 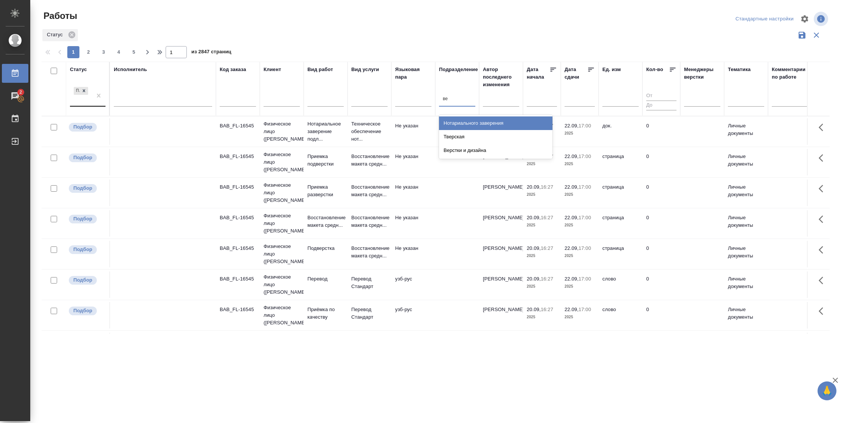 I want to click on p: Нотариальное заверение подл..., so click(x=325, y=132).